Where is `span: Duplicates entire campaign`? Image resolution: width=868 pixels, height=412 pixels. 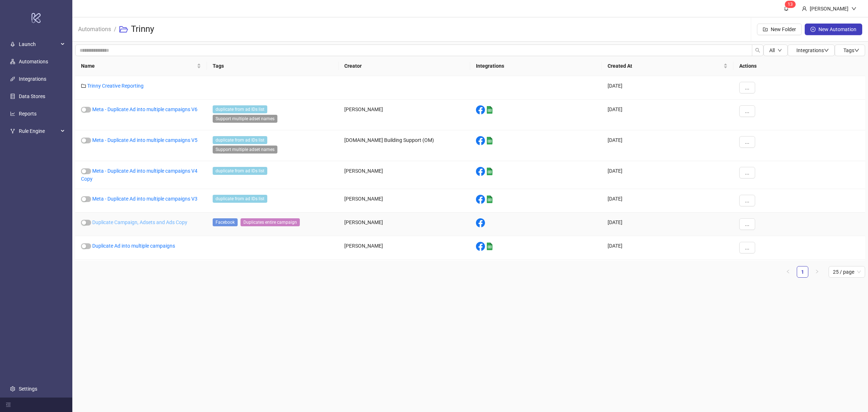
span: Duplicates entire campaign is located at coordinates (270, 223).